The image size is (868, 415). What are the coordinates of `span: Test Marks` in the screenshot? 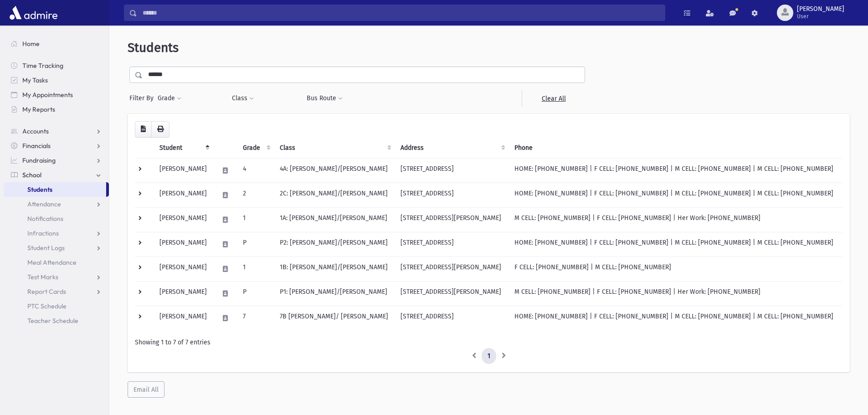 It's located at (43, 277).